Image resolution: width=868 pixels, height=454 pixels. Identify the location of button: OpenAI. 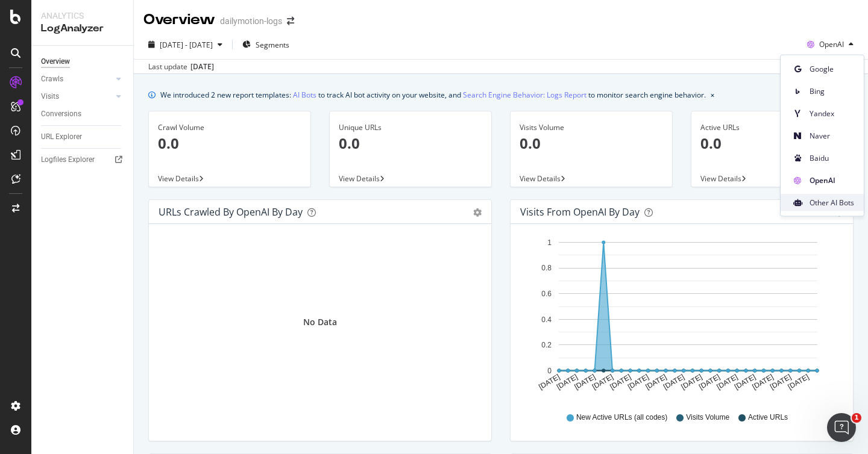
(830, 44).